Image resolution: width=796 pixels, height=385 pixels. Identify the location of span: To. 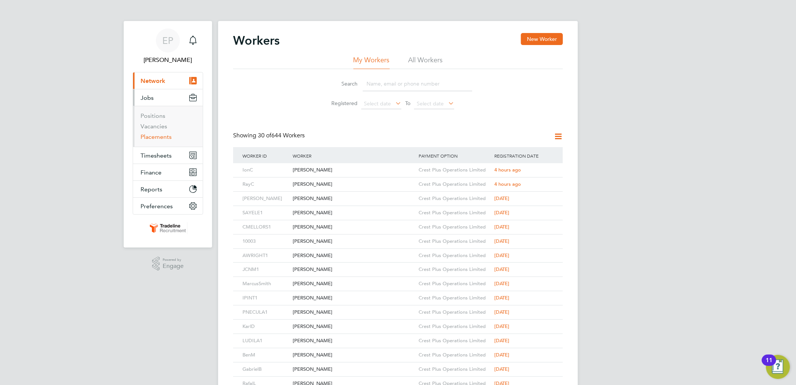
(408, 103).